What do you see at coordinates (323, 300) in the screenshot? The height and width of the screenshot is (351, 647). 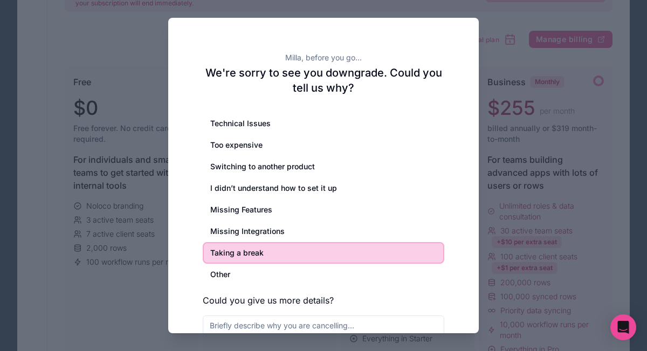 I see `h3: Could you give us more details?` at bounding box center [323, 300].